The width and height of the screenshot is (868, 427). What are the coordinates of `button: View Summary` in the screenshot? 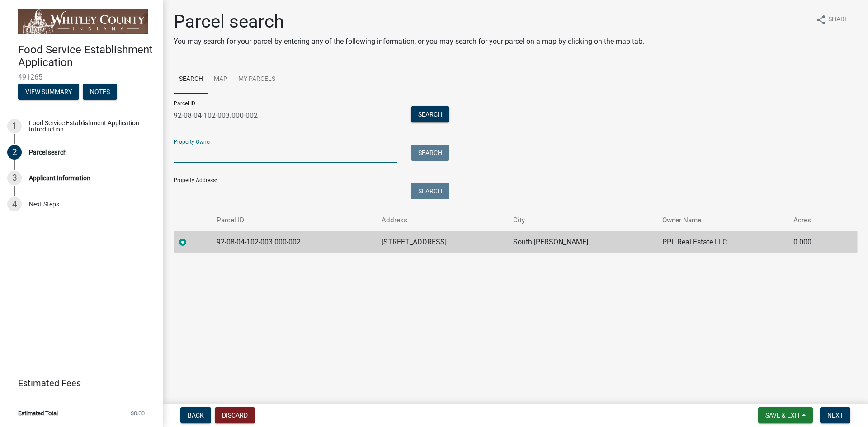 It's located at (48, 92).